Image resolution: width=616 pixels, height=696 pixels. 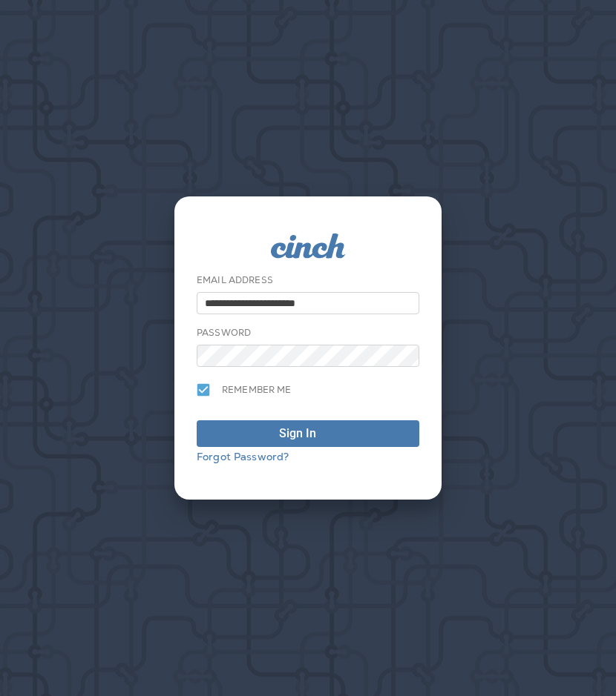 I want to click on span: Remember me, so click(x=257, y=390).